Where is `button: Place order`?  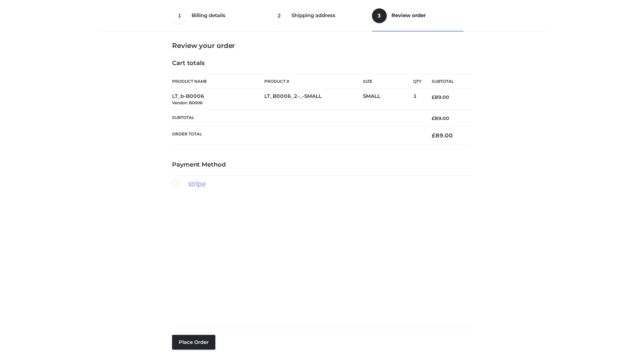 button: Place order is located at coordinates (194, 342).